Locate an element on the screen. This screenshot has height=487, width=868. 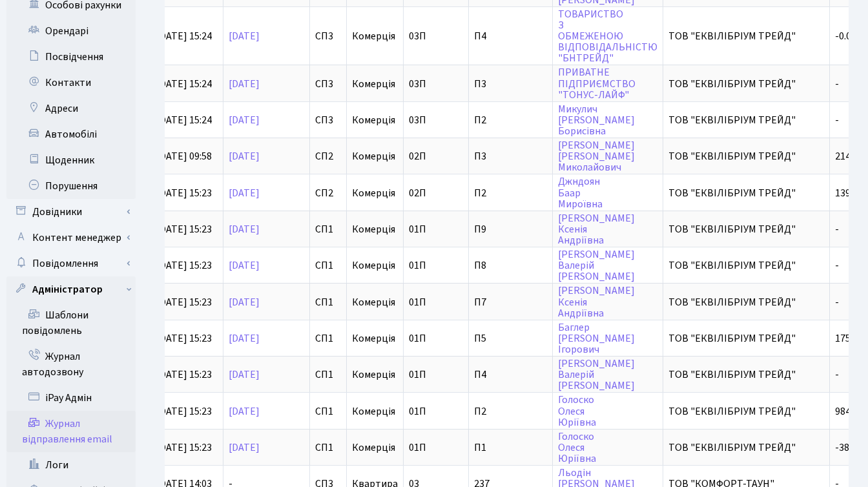
a: Автомобілі is located at coordinates (71, 134).